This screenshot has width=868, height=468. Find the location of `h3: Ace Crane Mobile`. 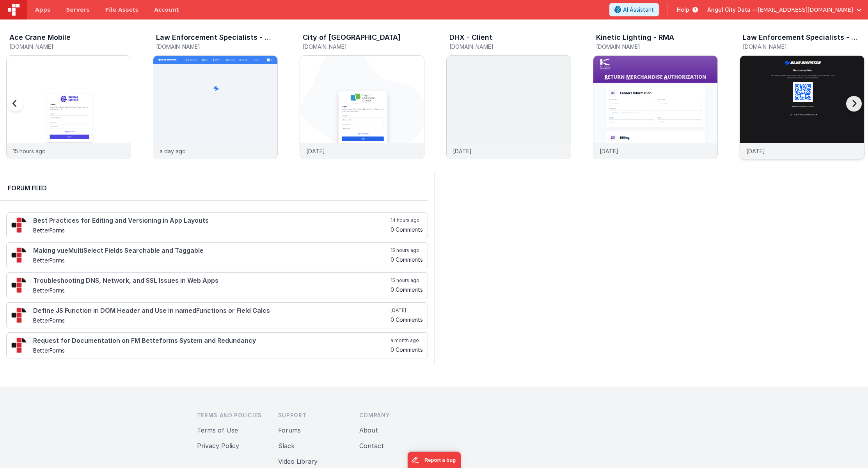

h3: Ace Crane Mobile is located at coordinates (40, 38).